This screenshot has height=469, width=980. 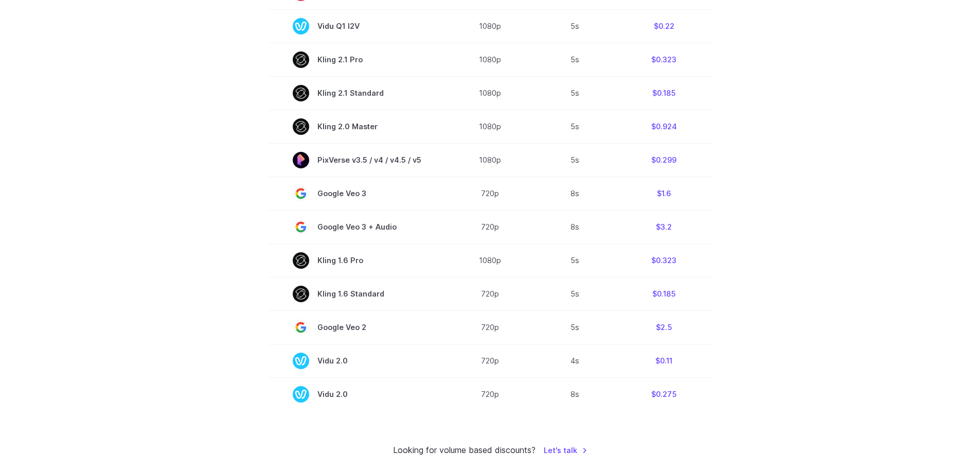 I want to click on span: Google Veo 2, so click(x=357, y=327).